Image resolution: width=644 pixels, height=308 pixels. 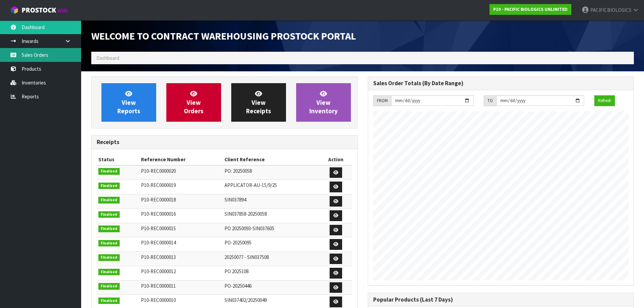 I want to click on span: Dashboard, so click(x=108, y=58).